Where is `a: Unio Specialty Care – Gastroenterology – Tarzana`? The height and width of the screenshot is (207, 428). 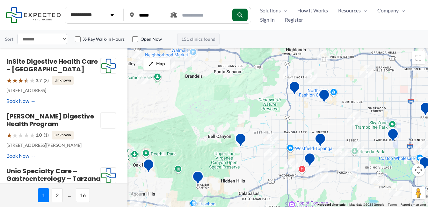 a: Unio Specialty Care – Gastroenterology – Tarzana is located at coordinates (53, 175).